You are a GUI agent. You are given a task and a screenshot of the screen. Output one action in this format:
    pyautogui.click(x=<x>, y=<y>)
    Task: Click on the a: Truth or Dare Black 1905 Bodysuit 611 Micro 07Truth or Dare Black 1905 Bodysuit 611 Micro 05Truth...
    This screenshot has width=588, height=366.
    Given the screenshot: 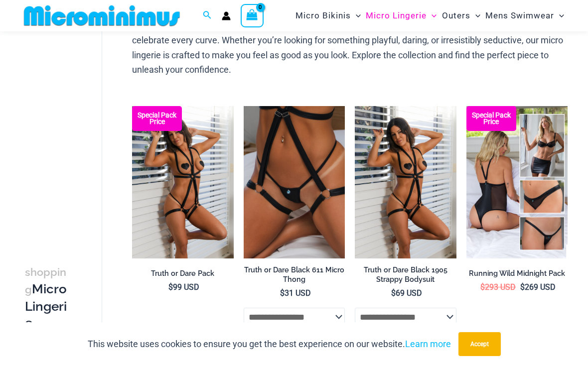 What is the action you would take?
    pyautogui.click(x=405, y=182)
    